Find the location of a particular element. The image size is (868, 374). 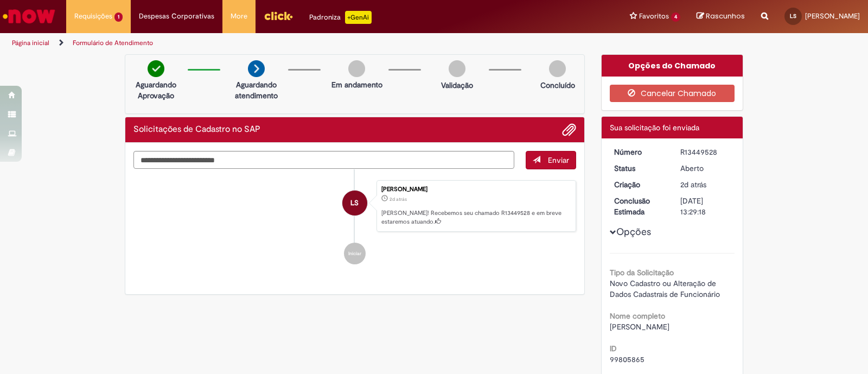

dt: Criação is located at coordinates (639, 184).